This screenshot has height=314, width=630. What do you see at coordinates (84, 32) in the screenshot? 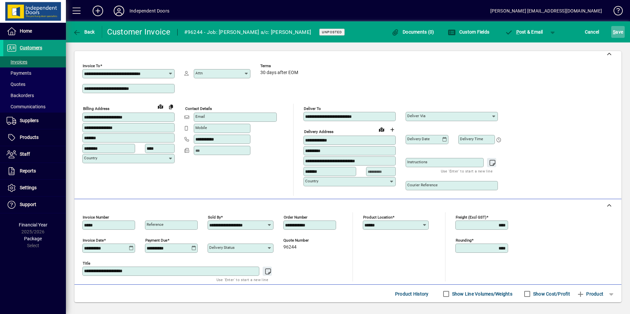
I see `span: Back` at bounding box center [84, 32].